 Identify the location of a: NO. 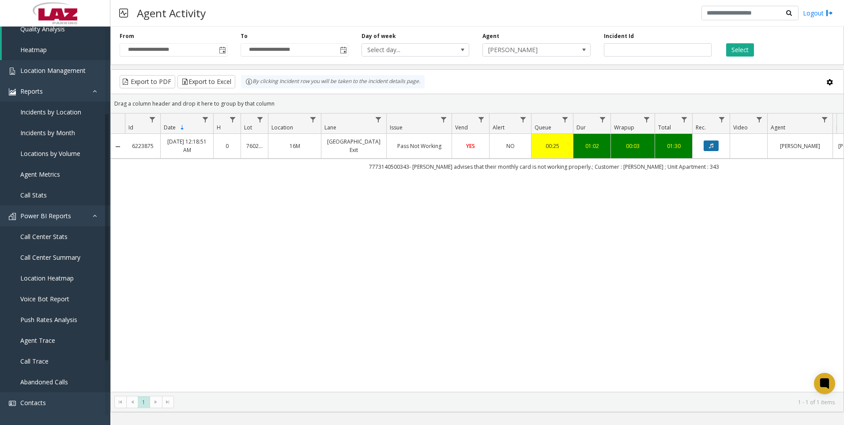
(510, 146).